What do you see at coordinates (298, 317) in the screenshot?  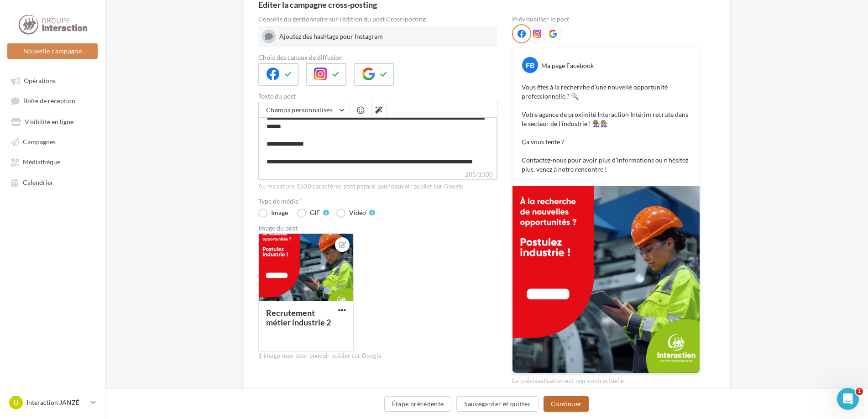 I see `div: Recrutement métier industrie 2` at bounding box center [298, 317].